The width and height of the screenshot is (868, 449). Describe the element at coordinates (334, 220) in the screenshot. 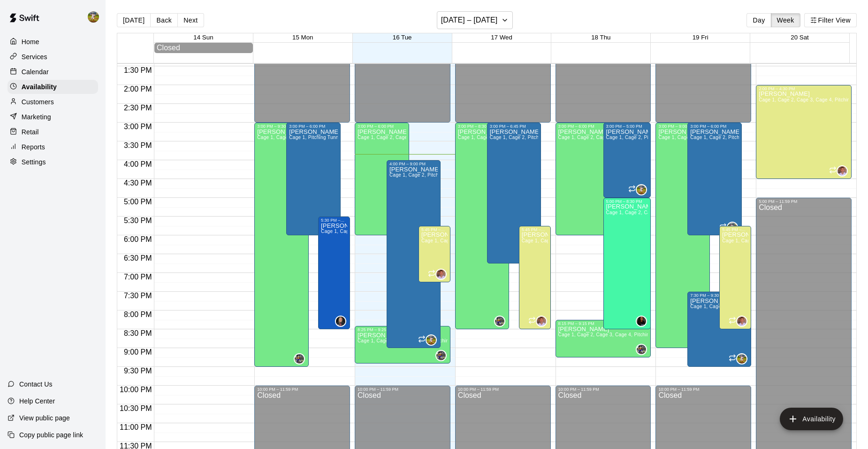

I see `div: 5:30 PM – 8:30 PM` at that location.